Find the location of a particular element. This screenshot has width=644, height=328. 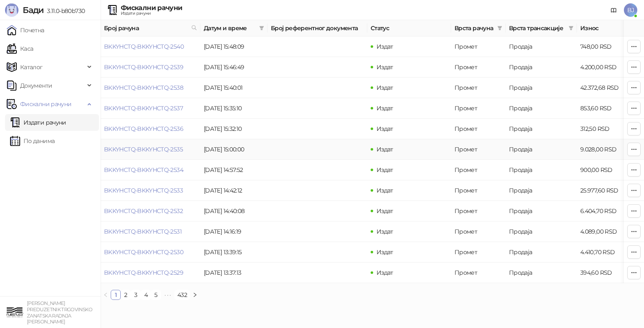

a: По данима is located at coordinates (32, 141).